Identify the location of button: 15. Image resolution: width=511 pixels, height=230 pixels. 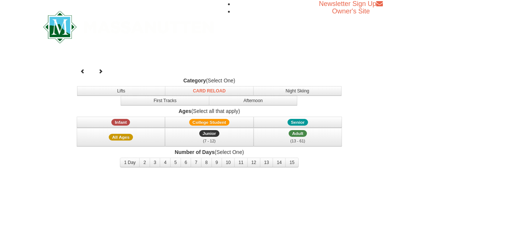
(292, 162).